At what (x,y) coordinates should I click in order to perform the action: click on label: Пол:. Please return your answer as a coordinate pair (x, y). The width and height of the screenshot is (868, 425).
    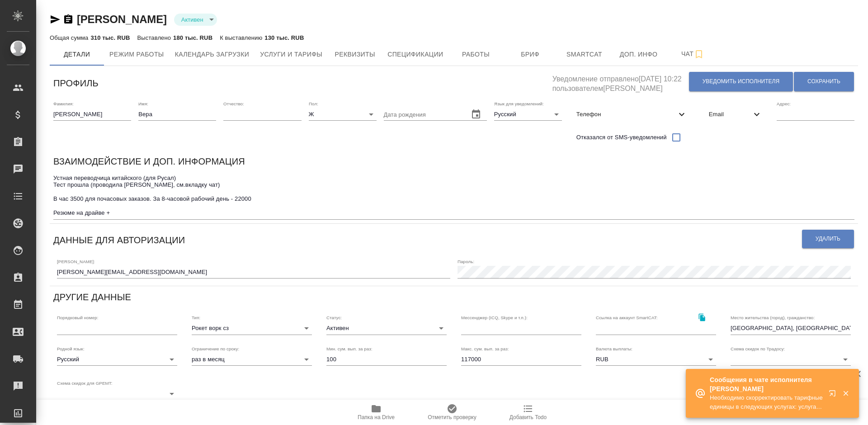
    Looking at the image, I should click on (313, 104).